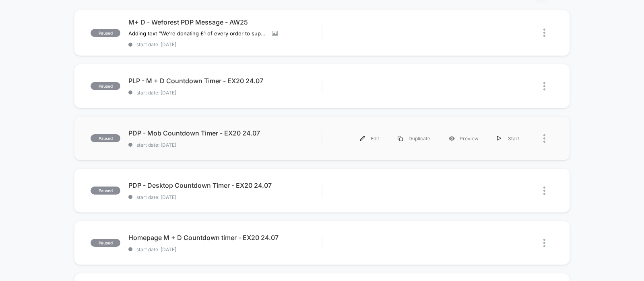  I want to click on span: Homepage M + D Countdown timer - EX20 24.07, so click(225, 238).